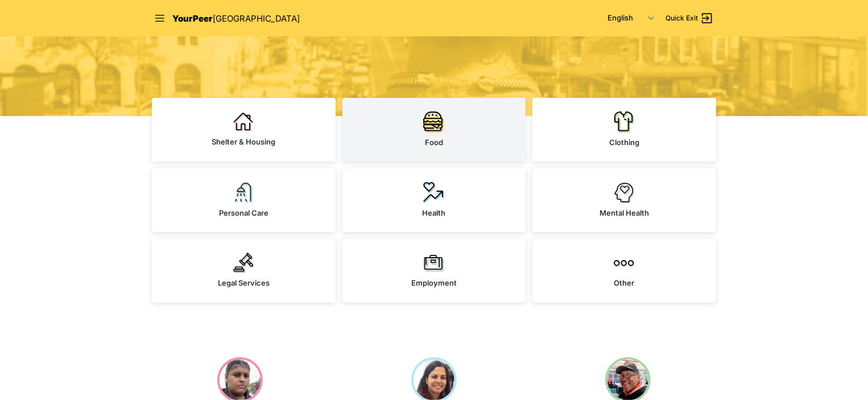  Describe the element at coordinates (243, 142) in the screenshot. I see `span: Shelter & Housing` at that location.